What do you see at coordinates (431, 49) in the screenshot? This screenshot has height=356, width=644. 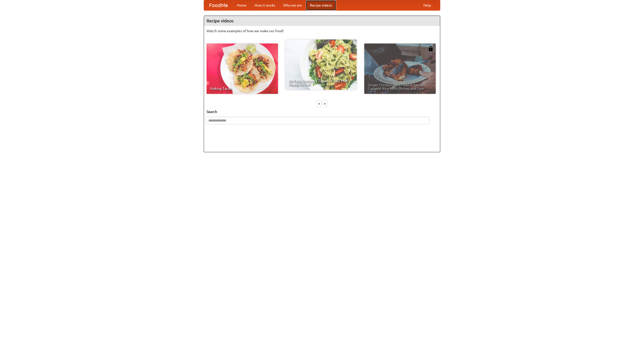 I see `img: 483408.png` at bounding box center [431, 49].